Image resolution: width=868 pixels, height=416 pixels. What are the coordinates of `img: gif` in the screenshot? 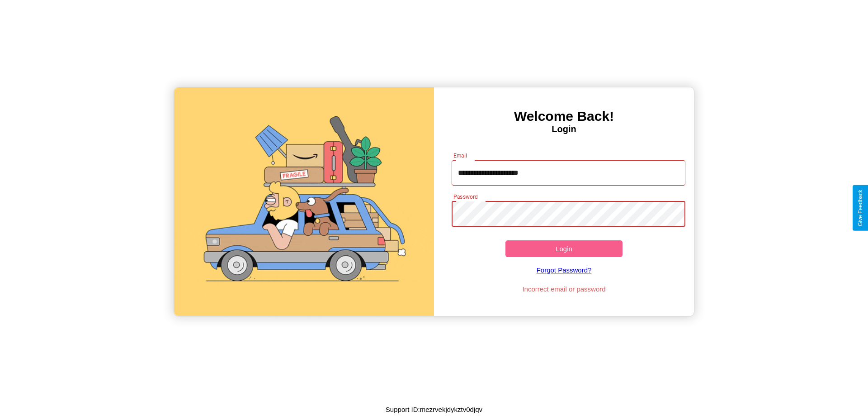 It's located at (304, 201).